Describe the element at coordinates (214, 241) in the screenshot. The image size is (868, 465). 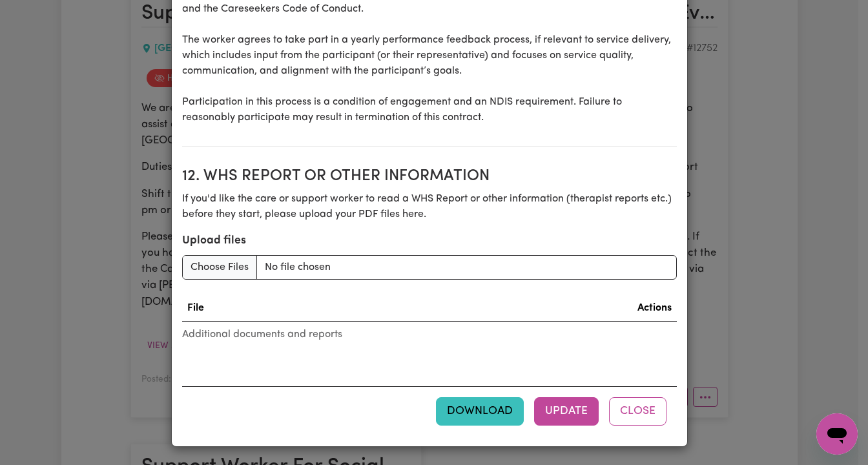
I see `label: Upload files` at that location.